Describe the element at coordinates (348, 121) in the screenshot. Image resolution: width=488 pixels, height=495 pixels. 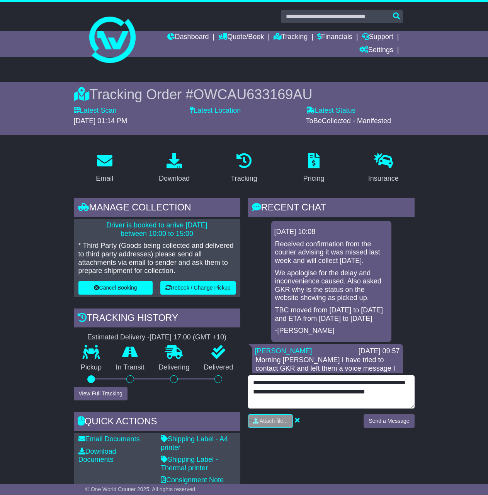
I see `span: ToBeCollected - Manifested` at that location.